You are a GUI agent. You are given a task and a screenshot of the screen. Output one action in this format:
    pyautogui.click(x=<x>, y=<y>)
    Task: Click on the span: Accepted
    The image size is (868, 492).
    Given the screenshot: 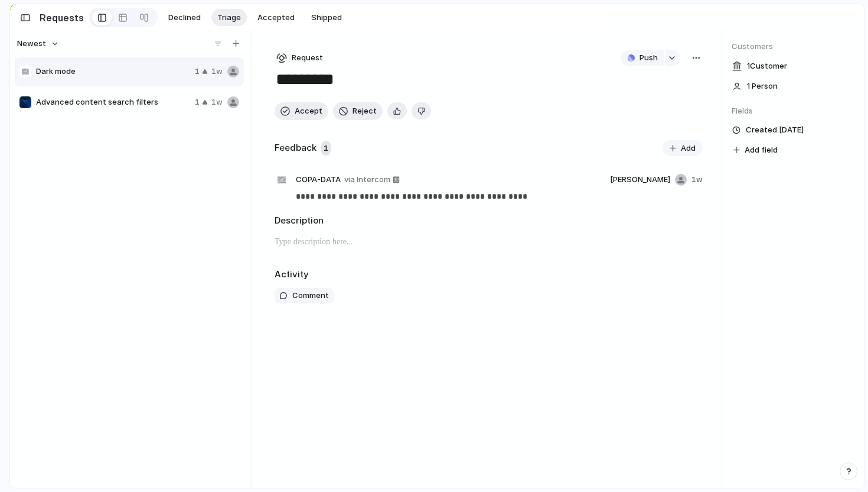 What is the action you would take?
    pyautogui.click(x=275, y=18)
    